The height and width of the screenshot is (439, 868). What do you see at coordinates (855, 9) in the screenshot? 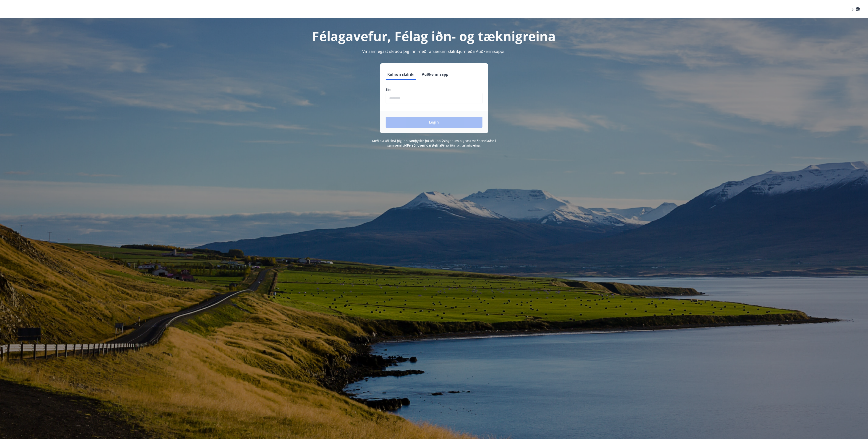
I see `button: ÍS` at bounding box center [855, 9].